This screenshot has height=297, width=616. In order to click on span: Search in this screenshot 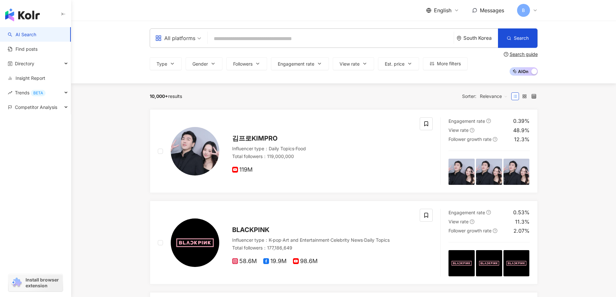, I will do `click(521, 38)`.